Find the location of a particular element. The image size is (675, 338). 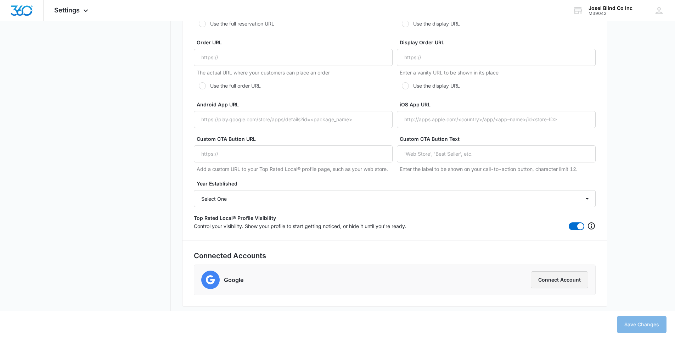

label: Order URL is located at coordinates (296, 42).